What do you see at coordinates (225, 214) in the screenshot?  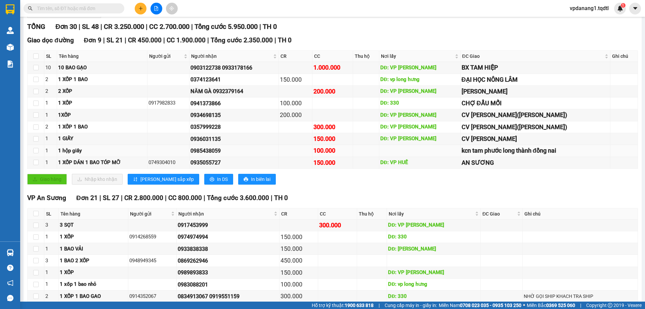 I see `span: Người nhận` at bounding box center [225, 214].